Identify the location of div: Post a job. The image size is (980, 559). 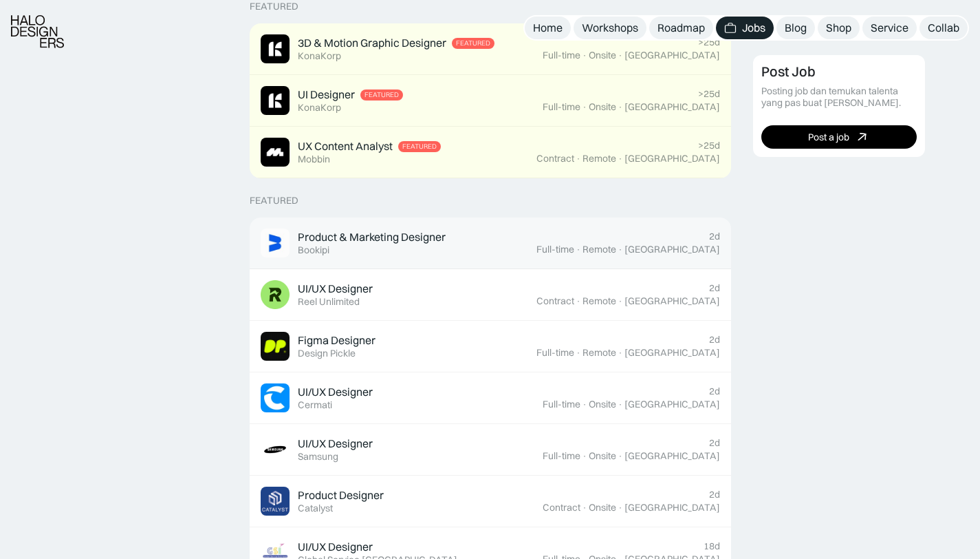
(829, 137).